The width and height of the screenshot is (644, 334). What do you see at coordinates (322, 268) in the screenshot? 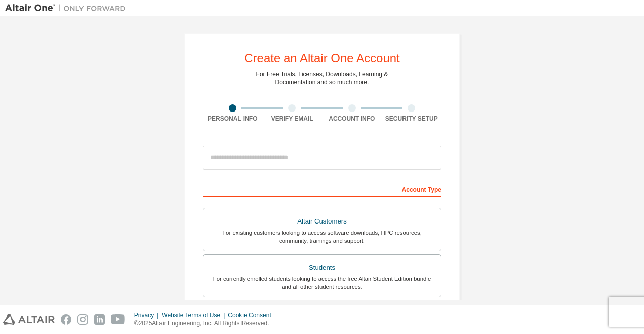
I see `div: Students` at bounding box center [322, 268].